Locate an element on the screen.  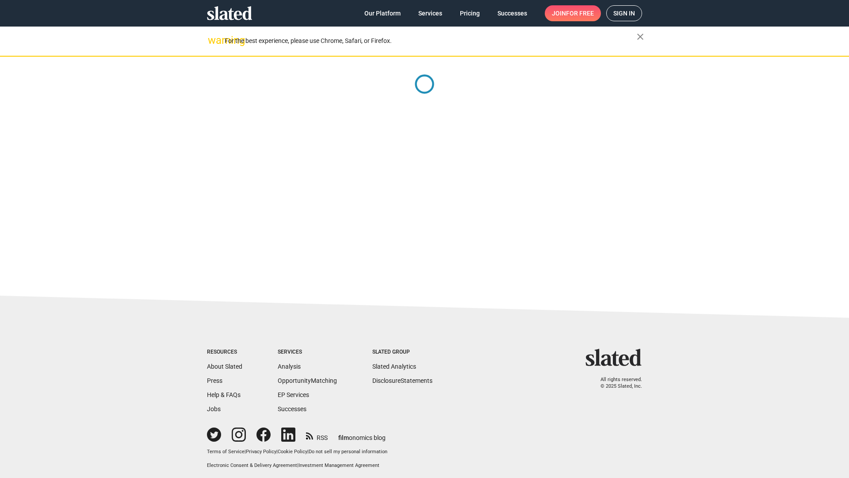
mat-icon: close is located at coordinates (641, 37).